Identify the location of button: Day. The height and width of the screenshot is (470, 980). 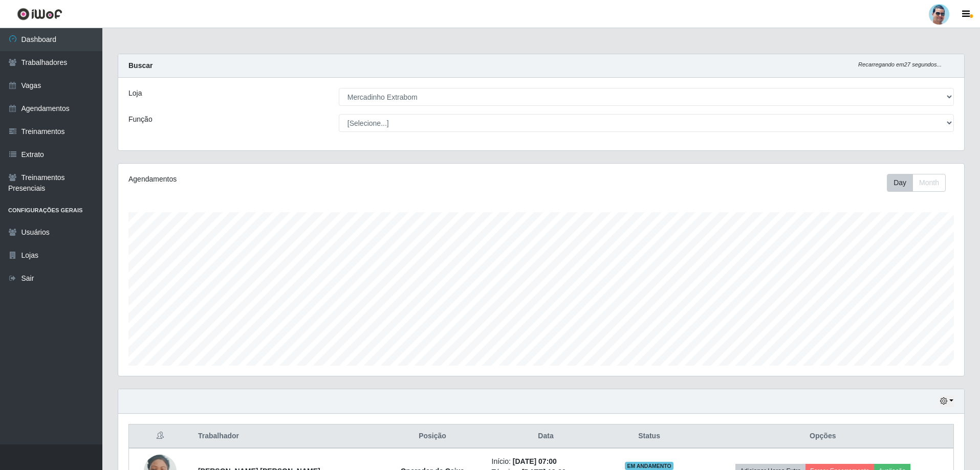
(900, 183).